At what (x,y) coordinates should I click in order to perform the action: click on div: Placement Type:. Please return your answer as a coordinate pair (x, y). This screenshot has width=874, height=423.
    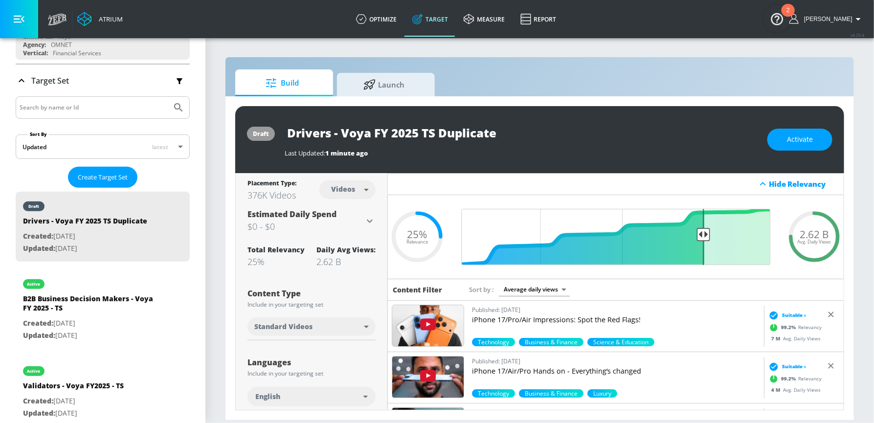
    Looking at the image, I should click on (272, 184).